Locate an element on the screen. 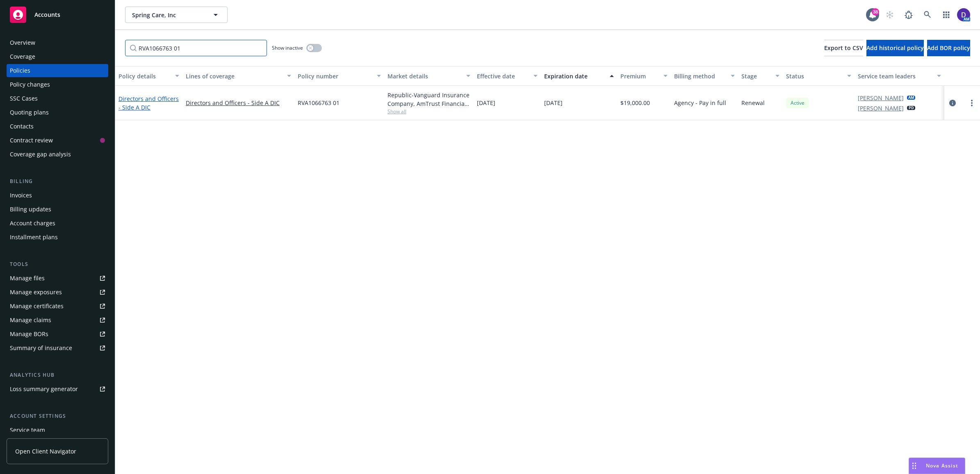 The width and height of the screenshot is (980, 474). div: Analytics hub is located at coordinates (57, 375).